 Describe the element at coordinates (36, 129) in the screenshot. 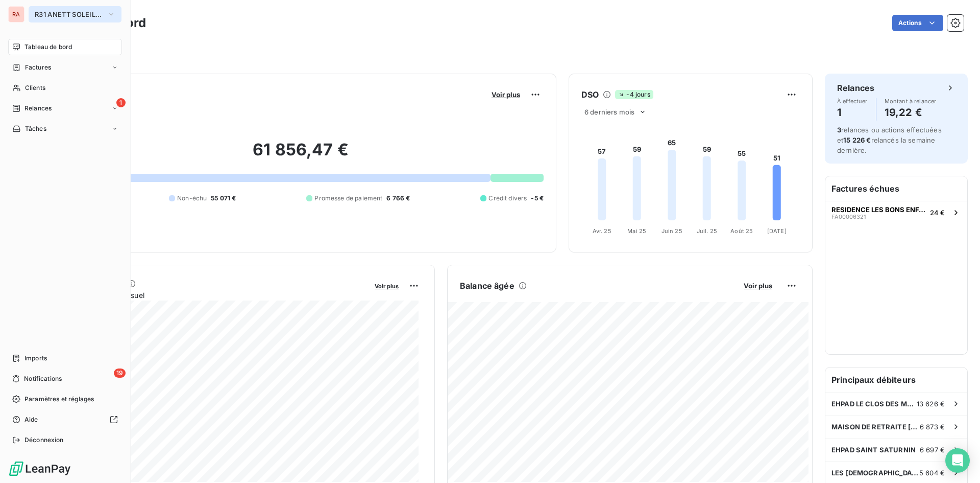

I see `span: Tâches` at that location.